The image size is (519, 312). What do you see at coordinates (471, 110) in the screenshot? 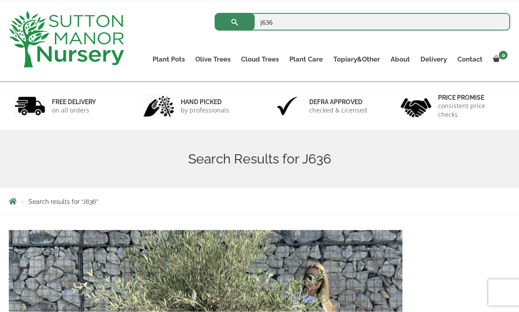
I see `p: consistent price checks` at bounding box center [471, 110].